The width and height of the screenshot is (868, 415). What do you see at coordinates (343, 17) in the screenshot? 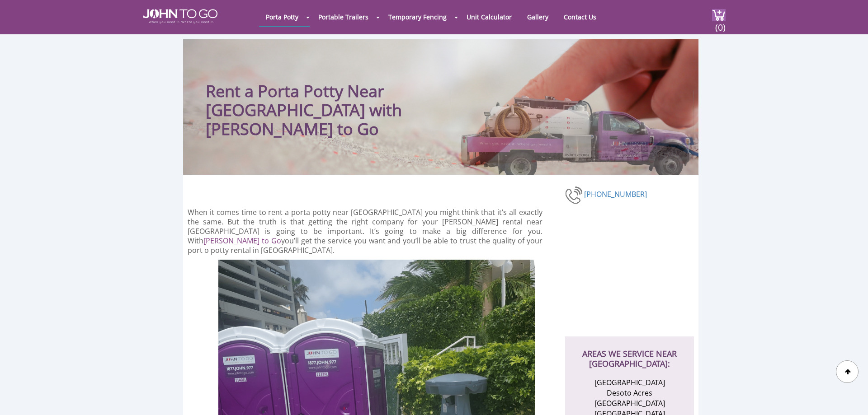
I see `a: Portable Trailers` at bounding box center [343, 17].